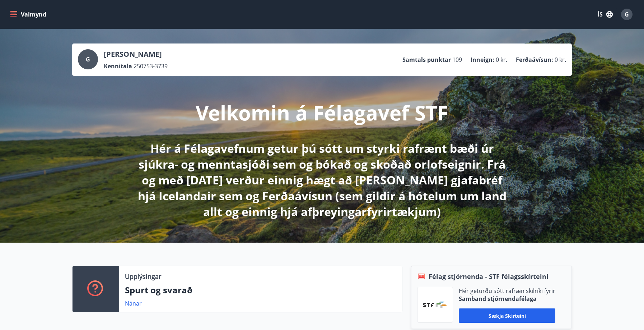  What do you see at coordinates (261, 290) in the screenshot?
I see `p: Spurt og svarað` at bounding box center [261, 290].